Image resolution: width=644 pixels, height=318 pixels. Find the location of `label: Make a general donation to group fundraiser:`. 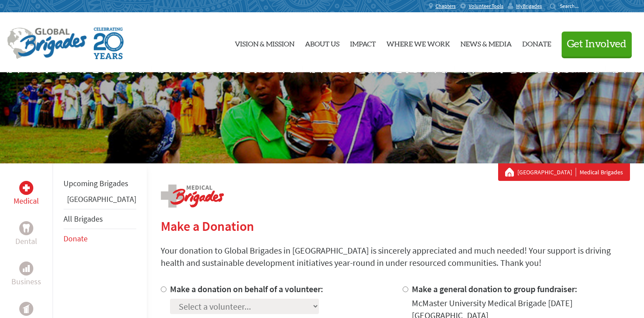

label: Make a general donation to group fundraiser: is located at coordinates (495, 289).